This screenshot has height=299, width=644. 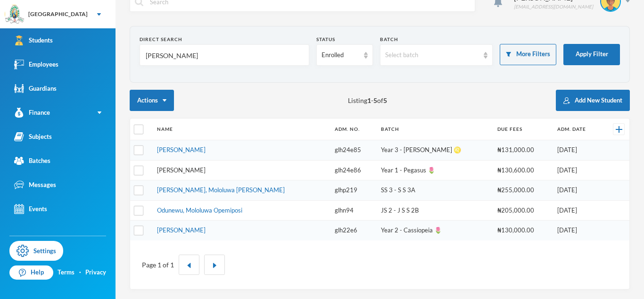 I want to click on td: SS 3 - S S 3A, so click(x=434, y=190).